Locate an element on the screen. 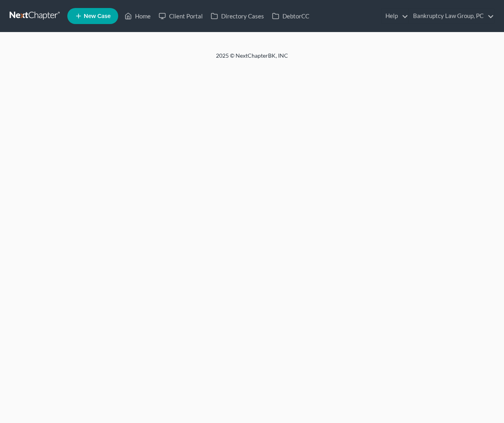 The image size is (504, 423). a: Client Portal is located at coordinates (180, 16).